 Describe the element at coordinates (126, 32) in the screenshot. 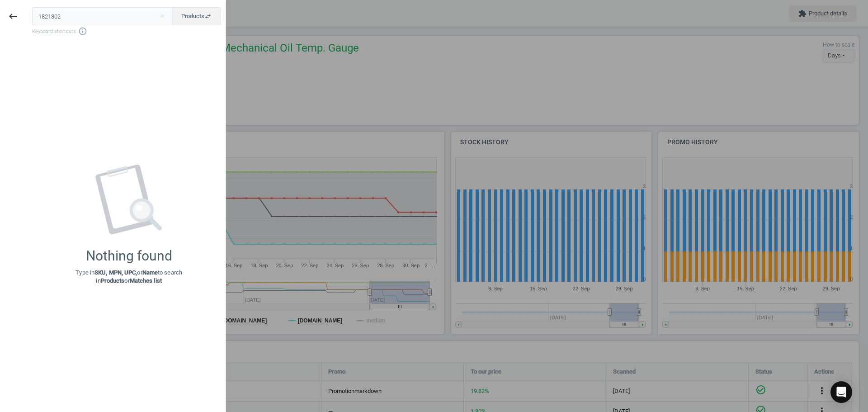

I see `span: Keyboard shortcuts` at that location.